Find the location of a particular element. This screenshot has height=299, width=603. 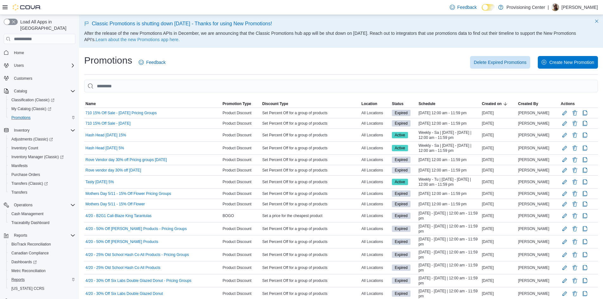

button: Promotions is located at coordinates (42, 118).